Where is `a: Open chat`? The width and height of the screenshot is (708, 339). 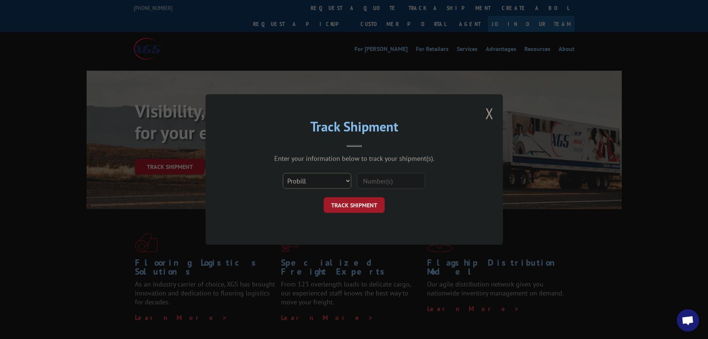
a: Open chat is located at coordinates (688, 320).